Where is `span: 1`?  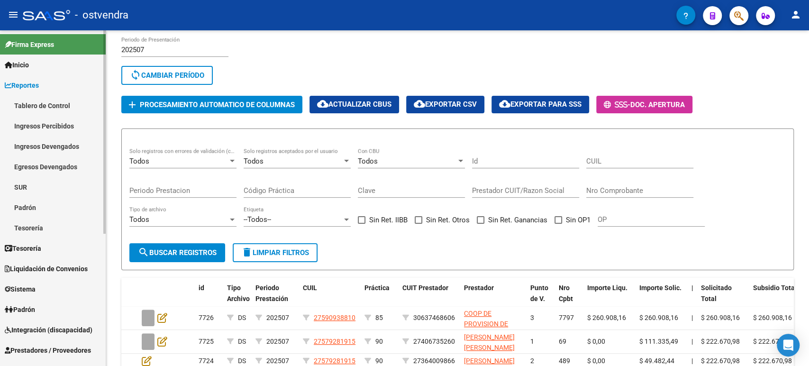
span: 1 is located at coordinates (532, 341).